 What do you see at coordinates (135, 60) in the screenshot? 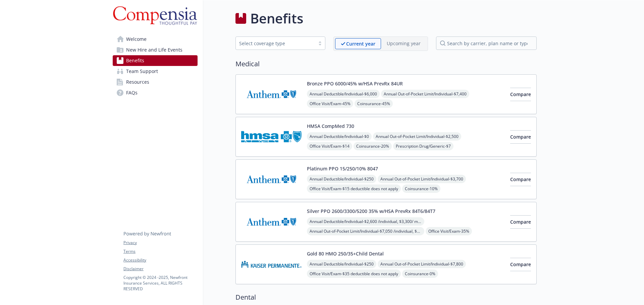
I see `span: Benefits` at bounding box center [135, 60].